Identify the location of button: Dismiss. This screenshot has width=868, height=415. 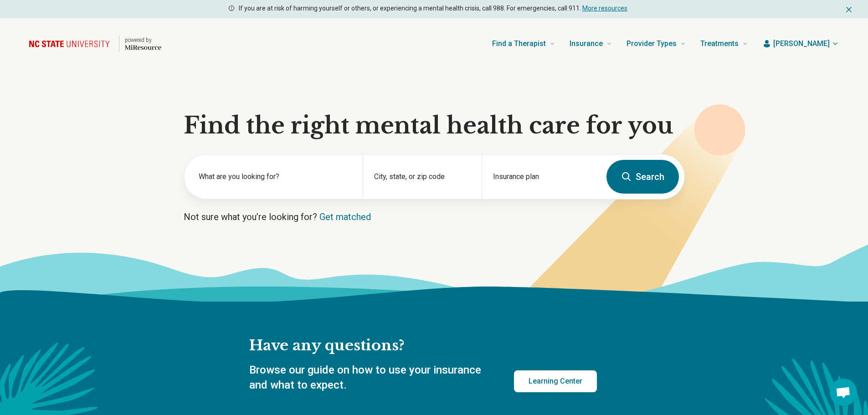
(849, 9).